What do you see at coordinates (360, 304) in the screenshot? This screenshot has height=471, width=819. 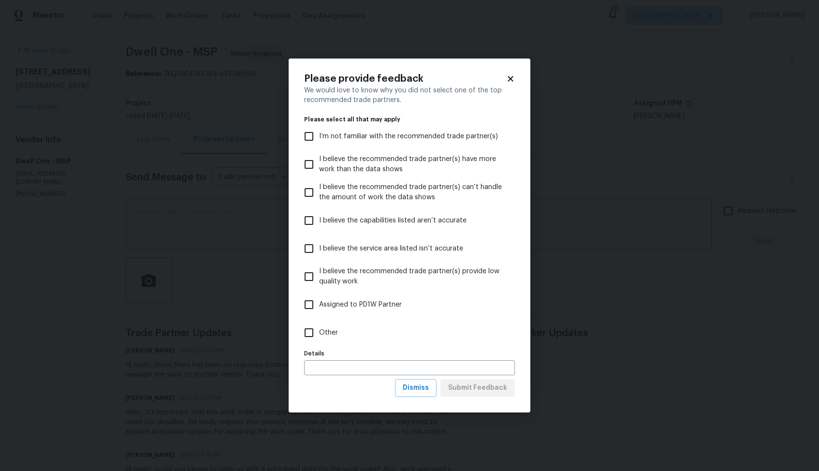 I see `span: Assigned to PD1W Partner` at bounding box center [360, 304].